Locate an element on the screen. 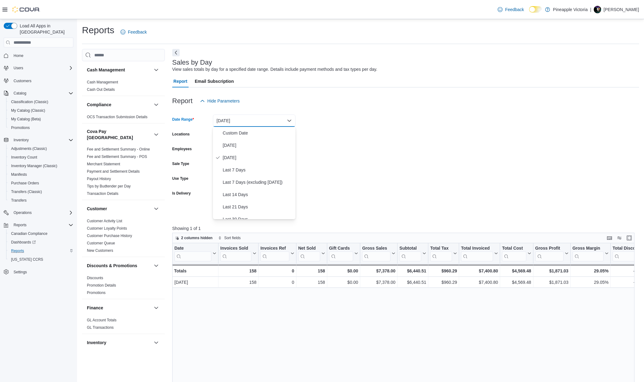  div: 158 is located at coordinates (238, 282).